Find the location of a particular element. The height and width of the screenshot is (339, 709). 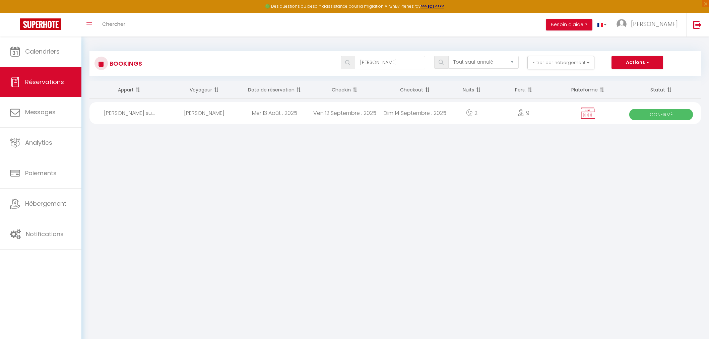

th: Sort by guest is located at coordinates (204, 90).